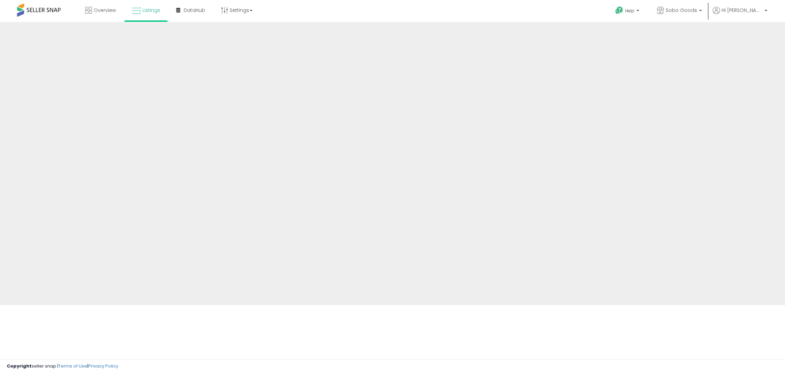 The height and width of the screenshot is (373, 785). I want to click on span: Sobo Goods, so click(682, 10).